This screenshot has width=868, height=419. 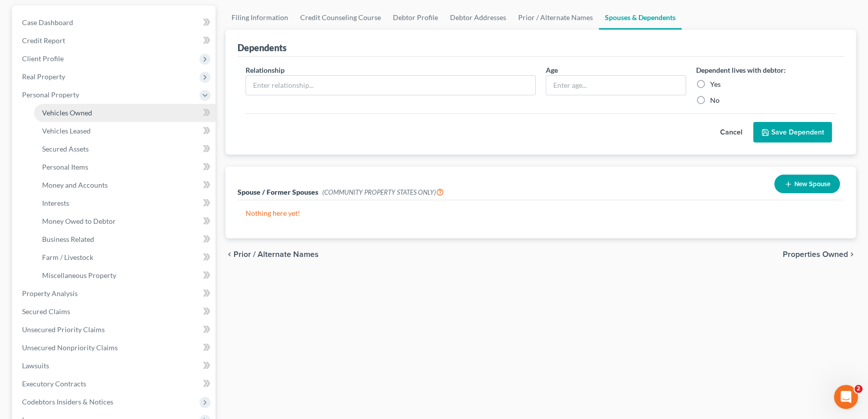 I want to click on span: Client Profile, so click(x=43, y=58).